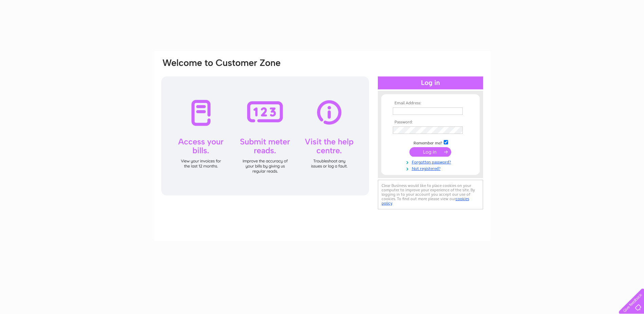  I want to click on a: Forgotten password?, so click(431, 161).